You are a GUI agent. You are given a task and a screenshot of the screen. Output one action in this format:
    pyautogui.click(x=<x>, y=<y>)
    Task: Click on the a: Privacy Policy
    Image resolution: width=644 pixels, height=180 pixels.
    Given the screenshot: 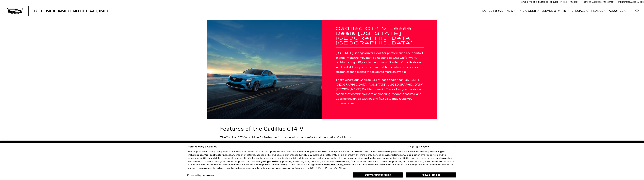 What is the action you would take?
    pyautogui.click(x=334, y=165)
    